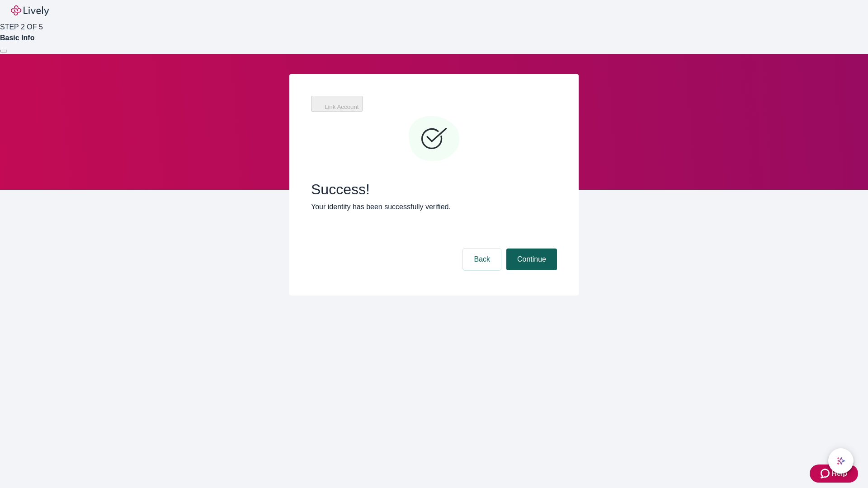 Image resolution: width=868 pixels, height=488 pixels. Describe the element at coordinates (434, 190) in the screenshot. I see `span: Success!` at that location.